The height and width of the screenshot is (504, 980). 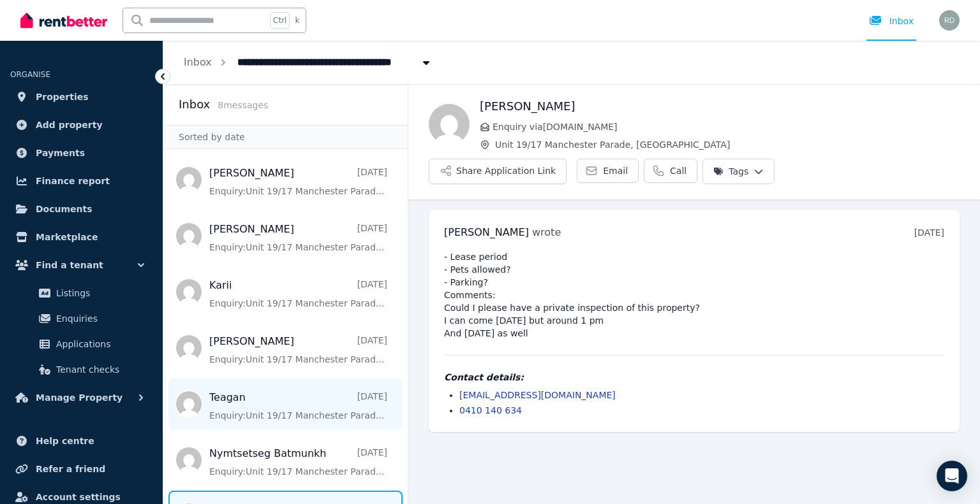 I want to click on span: Tenant checks, so click(x=99, y=370).